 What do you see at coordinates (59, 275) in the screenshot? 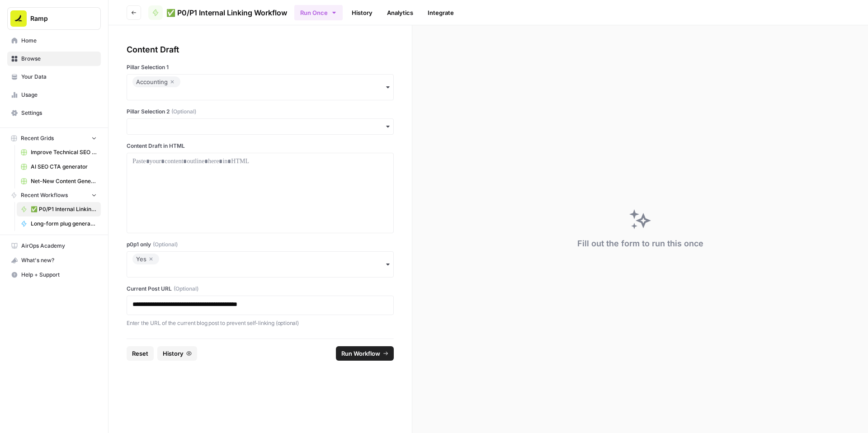
I see `span: Help + Support` at bounding box center [59, 275].